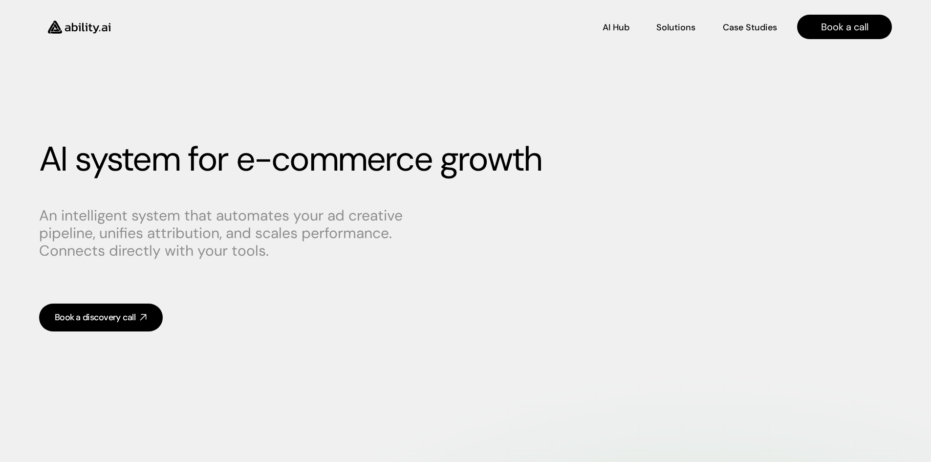 Image resolution: width=931 pixels, height=462 pixels. What do you see at coordinates (99, 97) in the screenshot?
I see `h3: Ready-to-use in Slack` at bounding box center [99, 97].